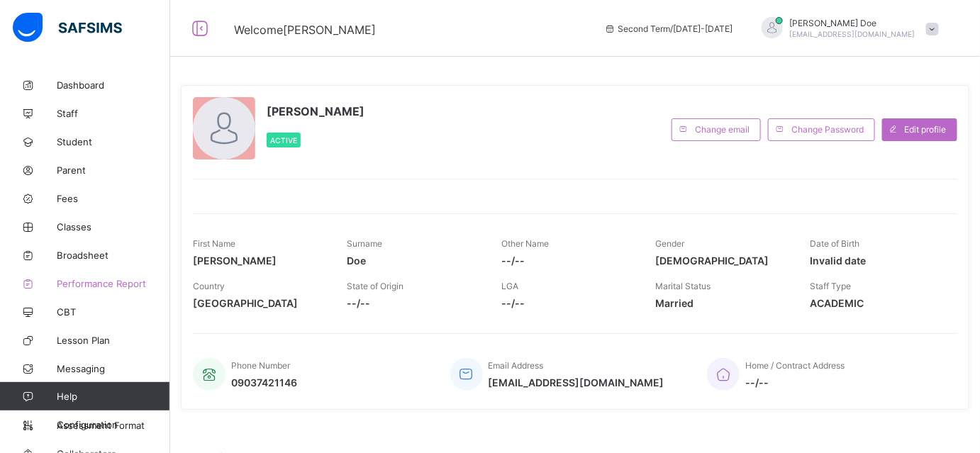 The width and height of the screenshot is (980, 453). I want to click on span: Invalid date, so click(876, 260).